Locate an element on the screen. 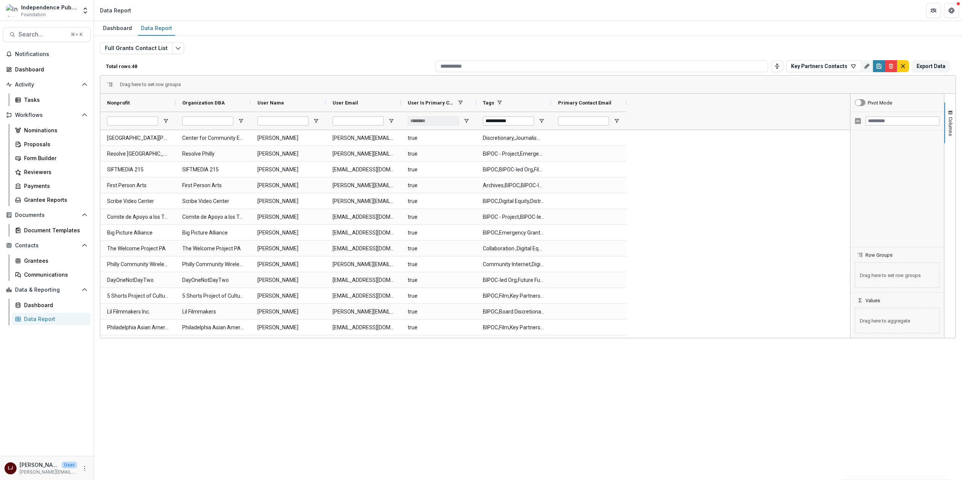 This screenshot has width=962, height=480. span: Comite de Apoyo a los Trabajadores Agricolas is located at coordinates (213, 217).